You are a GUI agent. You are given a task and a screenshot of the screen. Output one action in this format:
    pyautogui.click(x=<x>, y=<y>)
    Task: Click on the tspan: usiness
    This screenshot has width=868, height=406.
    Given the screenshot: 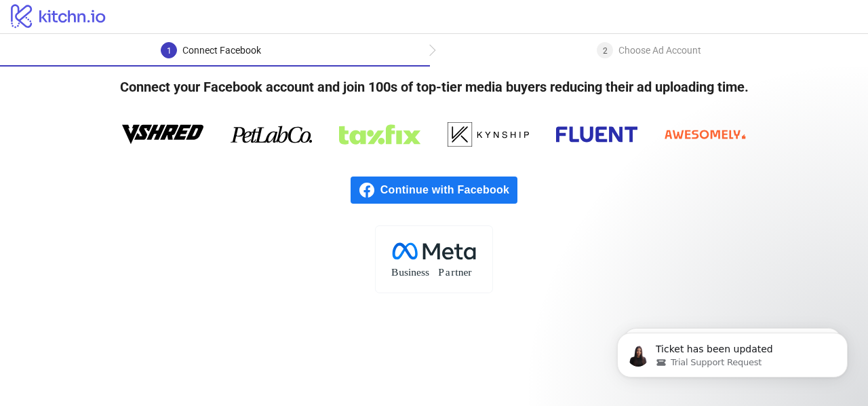 What is the action you would take?
    pyautogui.click(x=413, y=272)
    